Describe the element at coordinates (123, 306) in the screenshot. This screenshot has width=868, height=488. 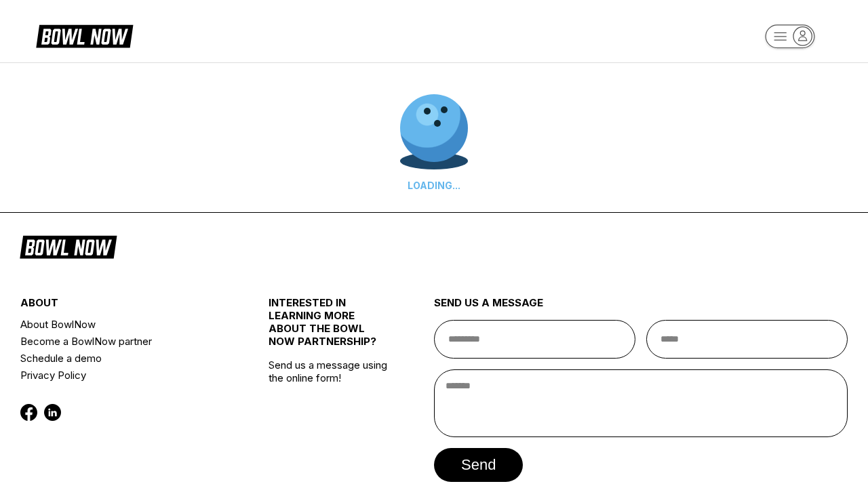
I see `div: about` at that location.